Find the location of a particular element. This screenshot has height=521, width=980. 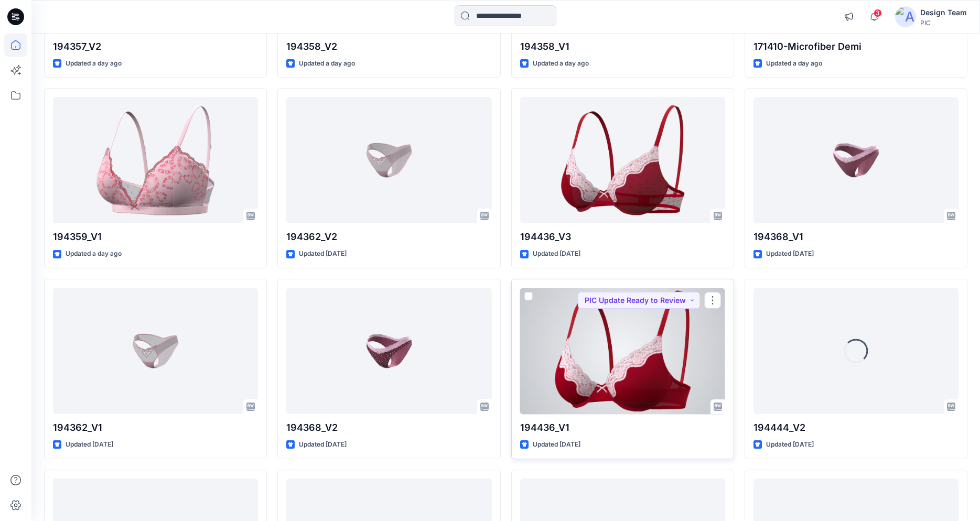

p: 194436_V1 is located at coordinates (623, 428).